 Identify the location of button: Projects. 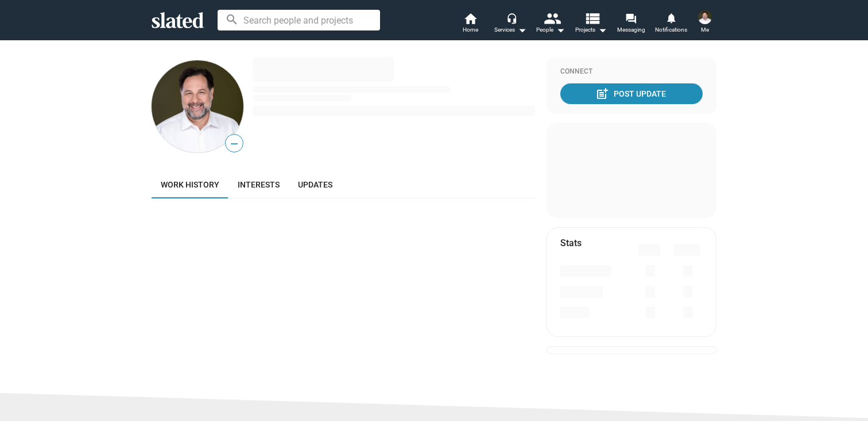
(591, 24).